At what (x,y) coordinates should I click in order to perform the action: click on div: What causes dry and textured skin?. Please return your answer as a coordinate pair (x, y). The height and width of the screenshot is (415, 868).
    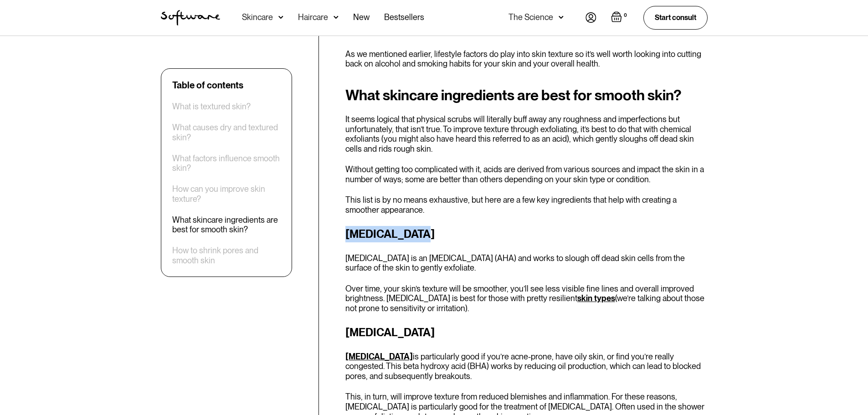
    Looking at the image, I should click on (226, 132).